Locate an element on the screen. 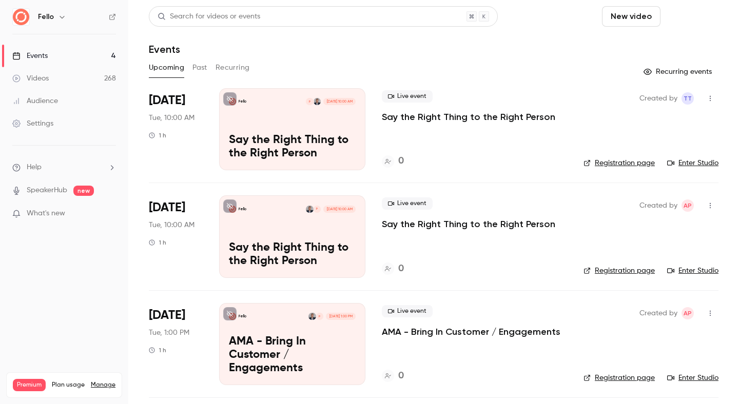 This screenshot has height=404, width=739. button: Recurring is located at coordinates (233, 68).